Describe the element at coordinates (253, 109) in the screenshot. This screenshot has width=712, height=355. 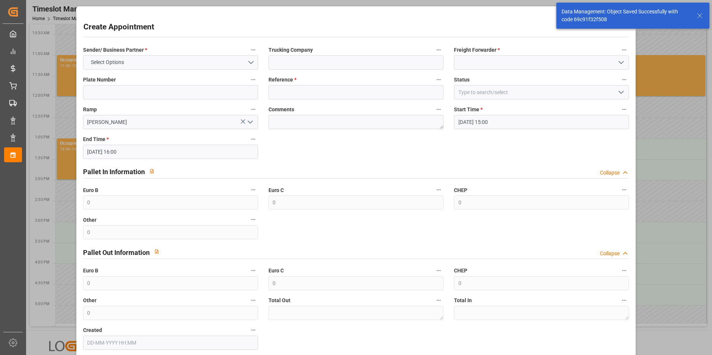
I see `button: Ramp` at that location.